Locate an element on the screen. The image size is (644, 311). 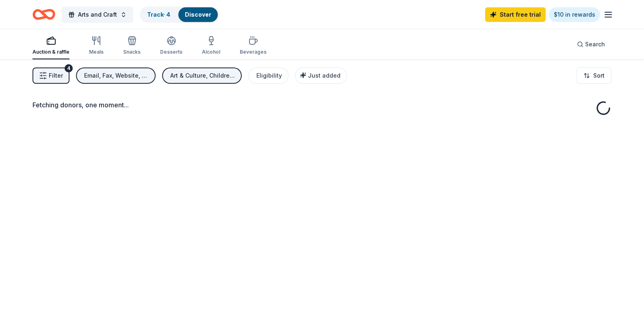
button: Eligibility is located at coordinates (268, 75).